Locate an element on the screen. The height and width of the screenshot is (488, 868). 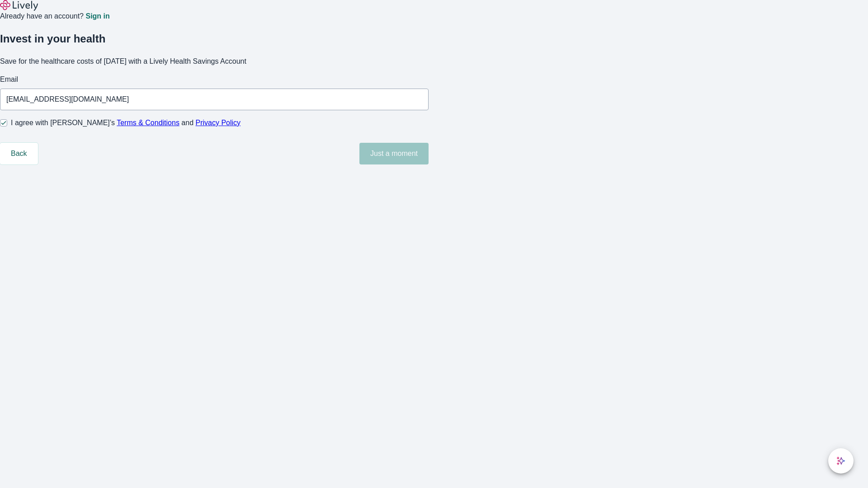
a: Terms & Conditions is located at coordinates (148, 123).